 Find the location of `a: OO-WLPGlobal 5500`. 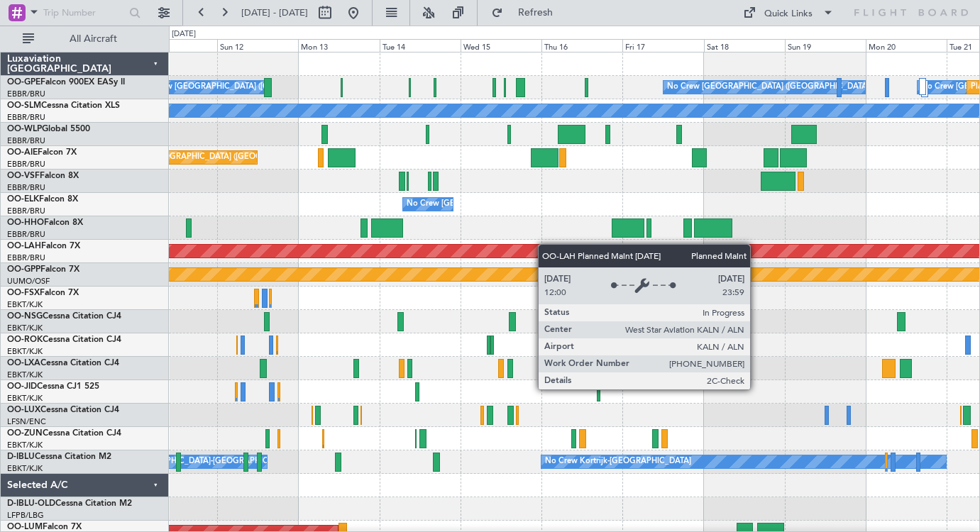

a: OO-WLPGlobal 5500 is located at coordinates (48, 129).